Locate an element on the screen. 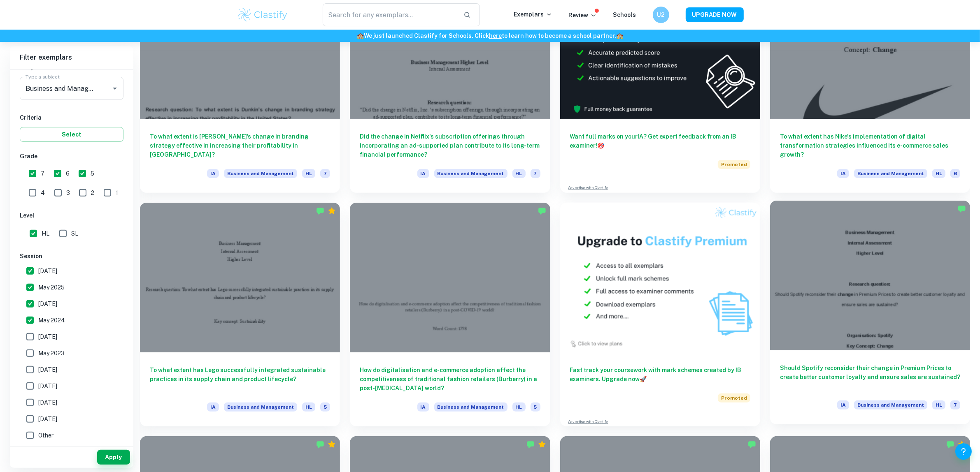 This screenshot has height=472, width=980. span: 1 is located at coordinates (117, 193).